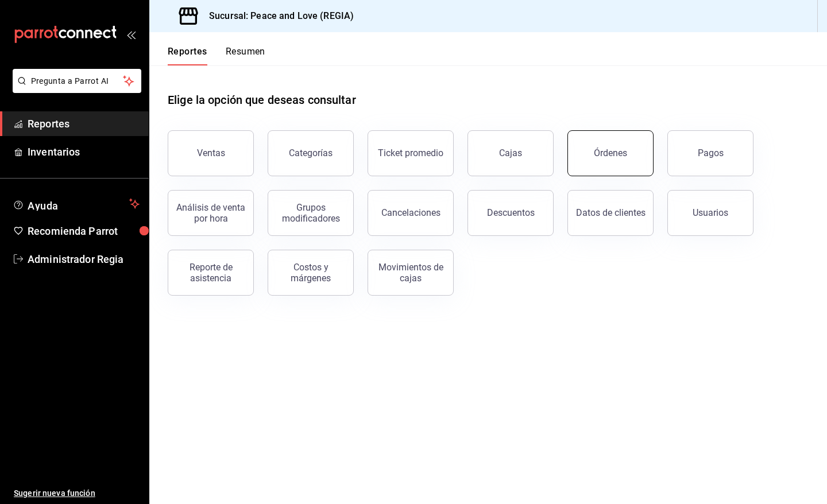  What do you see at coordinates (411, 212) in the screenshot?
I see `div: Cancelaciones` at bounding box center [411, 212].